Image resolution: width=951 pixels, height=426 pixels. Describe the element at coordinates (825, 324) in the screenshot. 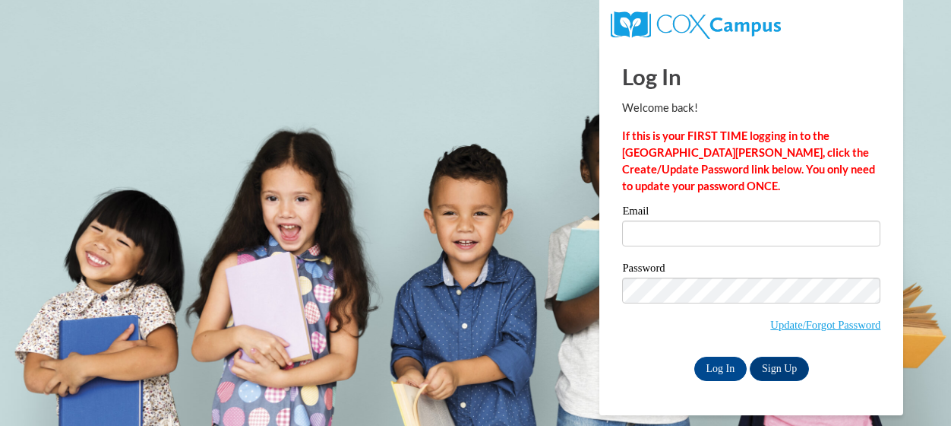

I see `a: Update/Forgot Password` at that location.